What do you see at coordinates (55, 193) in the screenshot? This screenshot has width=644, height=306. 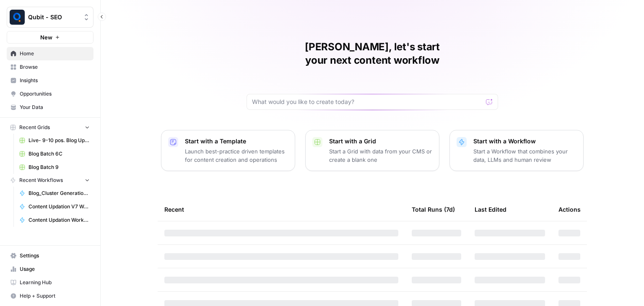 I see `a: Blog_Cluster Generation V3a1 with WP Integration [Live site]` at bounding box center [55, 193].